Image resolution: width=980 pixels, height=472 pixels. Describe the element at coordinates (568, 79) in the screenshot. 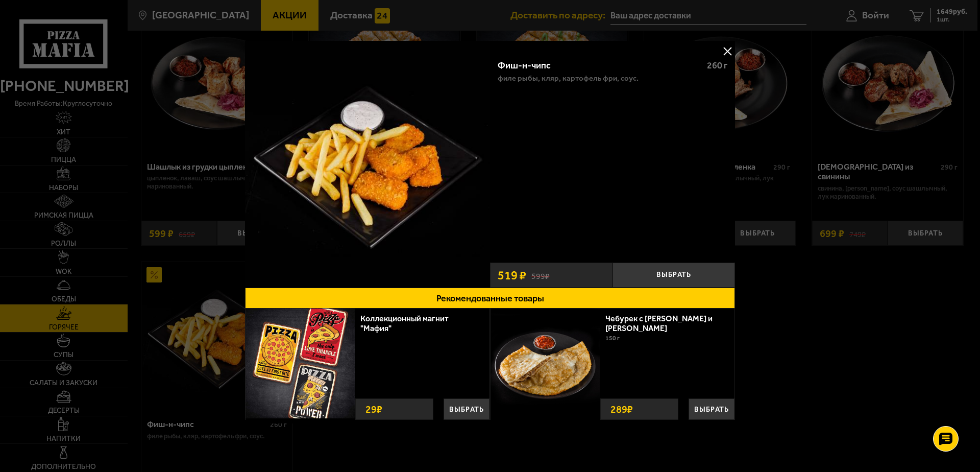

I see `p: филе рыбы, кляр, картофель фри, соус.` at that location.